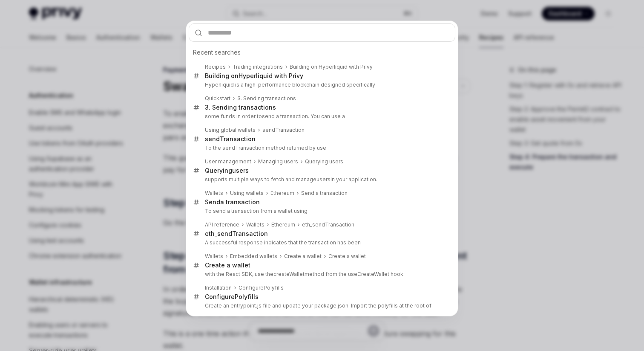 The width and height of the screenshot is (644, 351). What do you see at coordinates (218, 99) in the screenshot?
I see `div: Quickstart` at bounding box center [218, 99].